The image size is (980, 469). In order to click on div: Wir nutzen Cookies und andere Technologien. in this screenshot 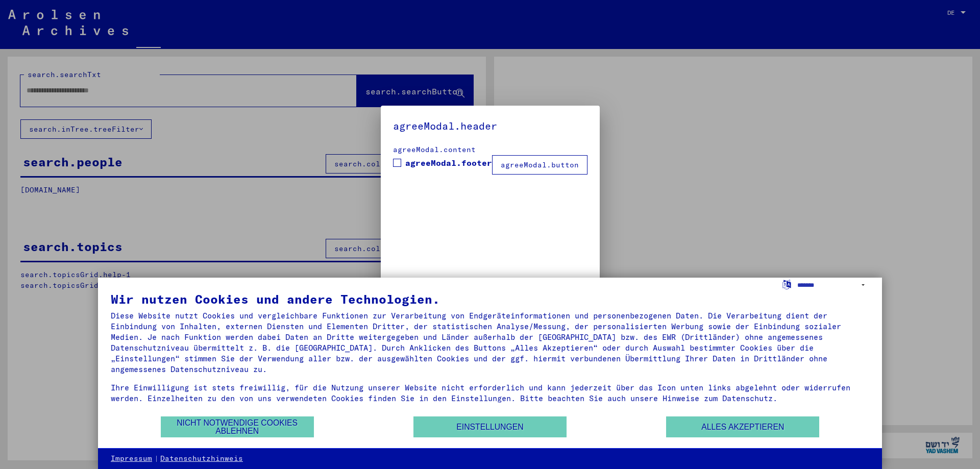, I will do `click(490, 299)`.